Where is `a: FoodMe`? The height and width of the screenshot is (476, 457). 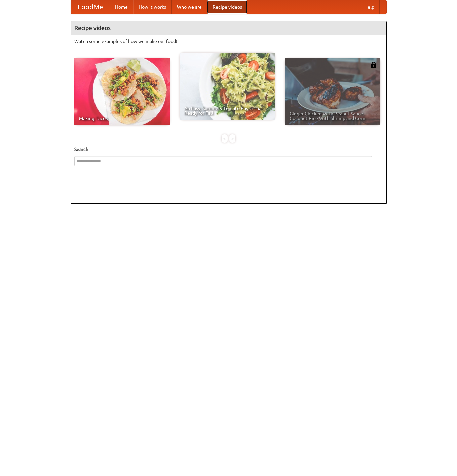
a: FoodMe is located at coordinates (90, 7).